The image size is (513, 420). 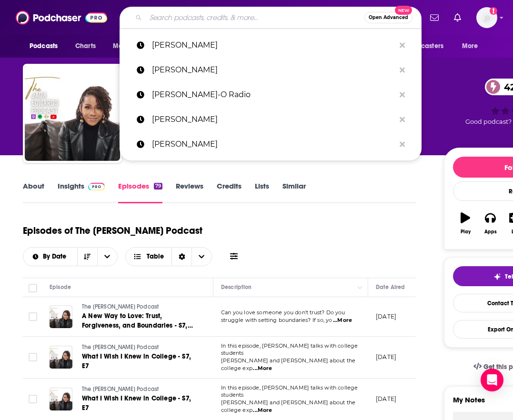 What do you see at coordinates (229, 192) in the screenshot?
I see `a: Credits` at bounding box center [229, 192].